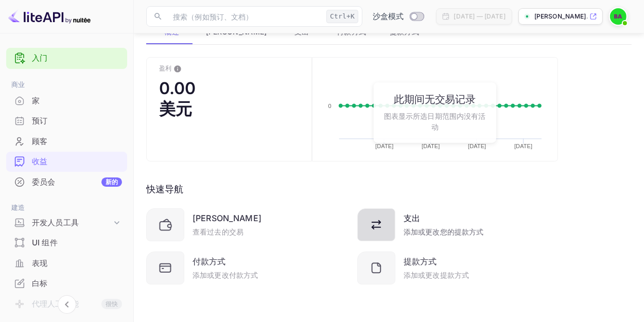 The image size is (644, 322). What do you see at coordinates (67, 263) in the screenshot?
I see `a: 表现` at bounding box center [67, 263].